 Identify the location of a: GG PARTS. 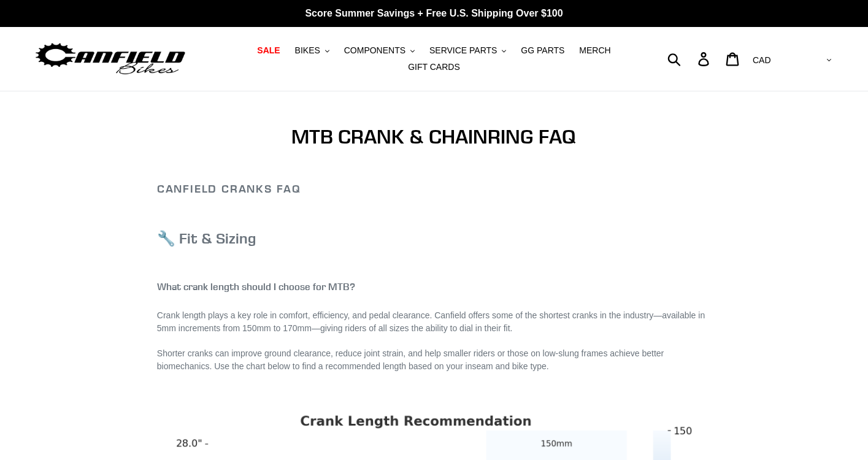
(542, 51).